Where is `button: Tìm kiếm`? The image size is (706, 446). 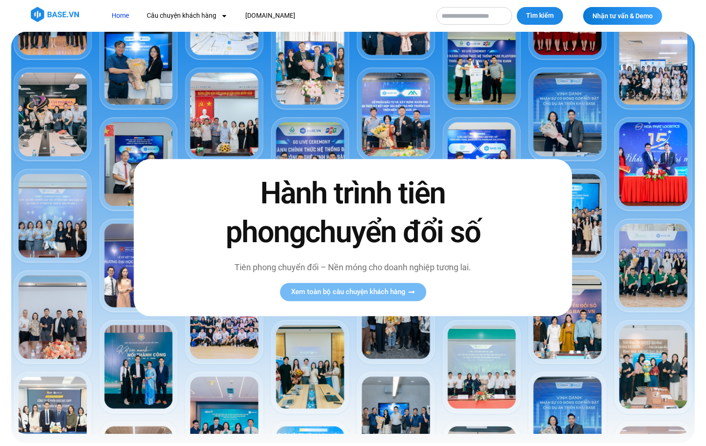
button: Tìm kiếm is located at coordinates (540, 16).